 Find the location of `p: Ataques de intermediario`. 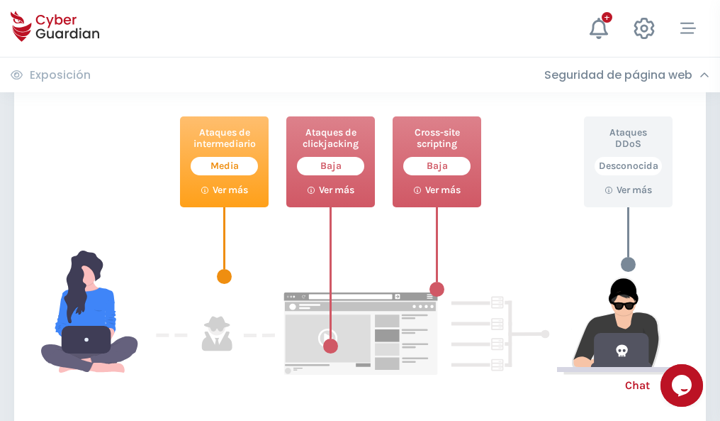

p: Ataques de intermediario is located at coordinates (224, 138).